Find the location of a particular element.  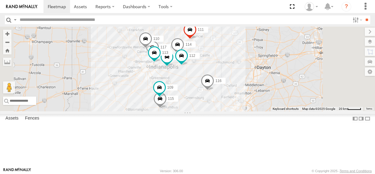

button: Zoom out is located at coordinates (7, 42).